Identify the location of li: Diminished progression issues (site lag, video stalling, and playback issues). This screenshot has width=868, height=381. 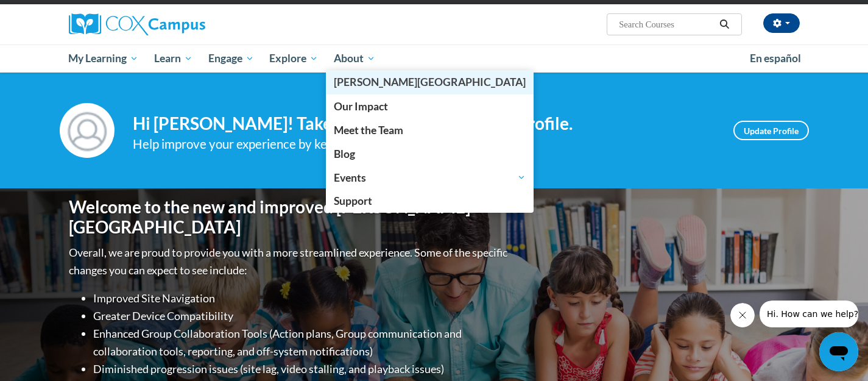
(302, 368).